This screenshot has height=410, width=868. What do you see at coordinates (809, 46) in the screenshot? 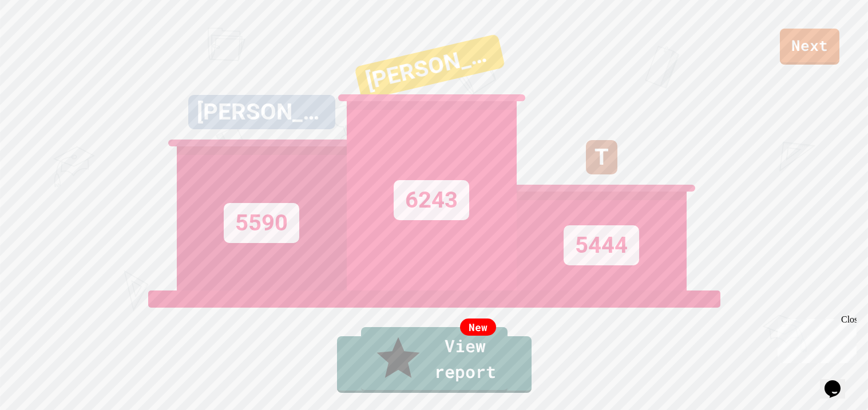
I see `a: Next` at bounding box center [809, 46].